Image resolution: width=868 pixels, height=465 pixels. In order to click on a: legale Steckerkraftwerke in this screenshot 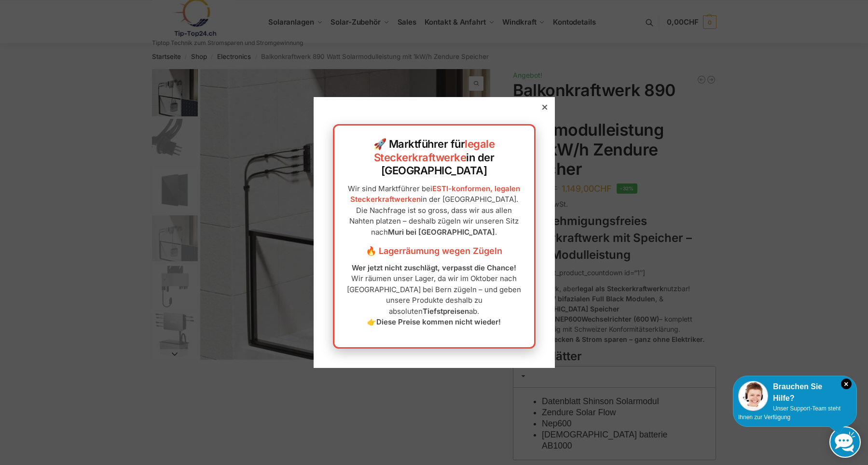, I will do `click(434, 150)`.